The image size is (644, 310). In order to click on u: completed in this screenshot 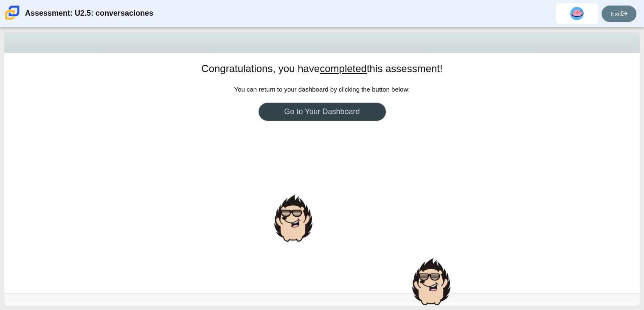, I will do `click(343, 69)`.